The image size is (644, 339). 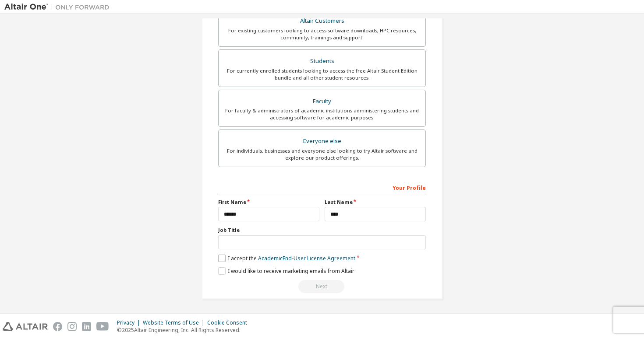 What do you see at coordinates (322, 187) in the screenshot?
I see `div: Your Profile` at bounding box center [322, 187].